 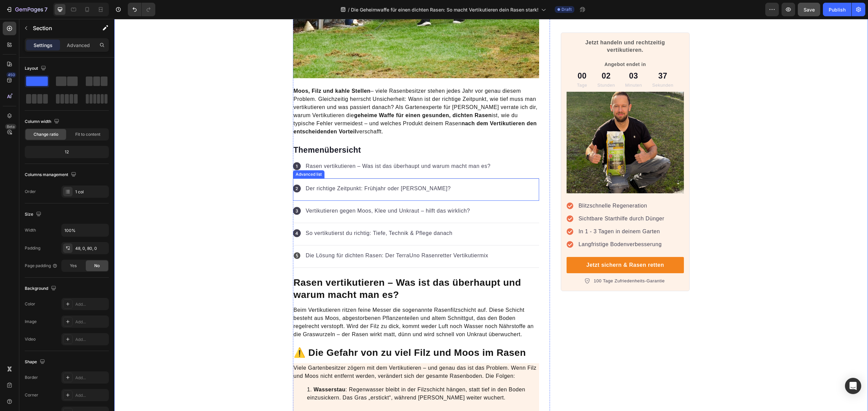 I want to click on div: 48, 0, 80, 0, so click(x=91, y=249).